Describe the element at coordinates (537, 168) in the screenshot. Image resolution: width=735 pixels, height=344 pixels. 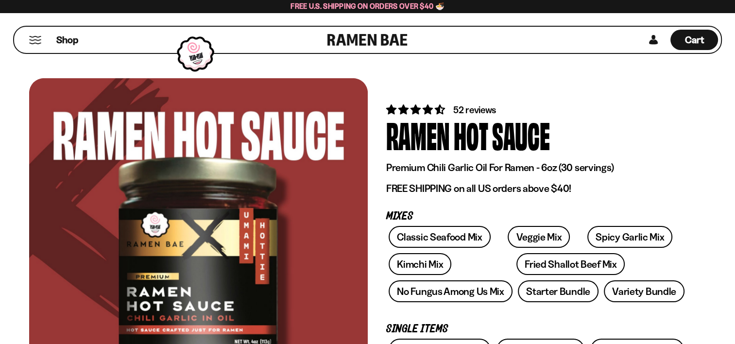
I see `p: Premium Chili Garlic Oil For Ramen - 6oz (30 servings)` at that location.